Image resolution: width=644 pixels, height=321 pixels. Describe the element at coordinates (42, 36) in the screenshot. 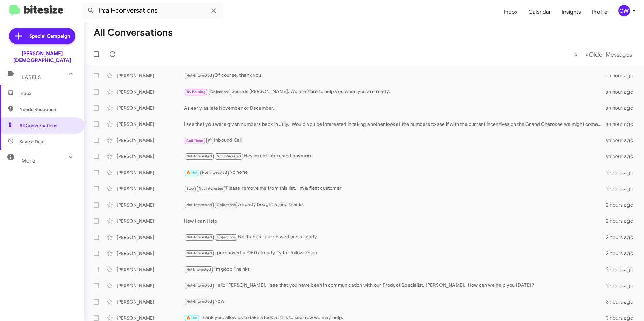

I see `a: Special Campaign` at that location.